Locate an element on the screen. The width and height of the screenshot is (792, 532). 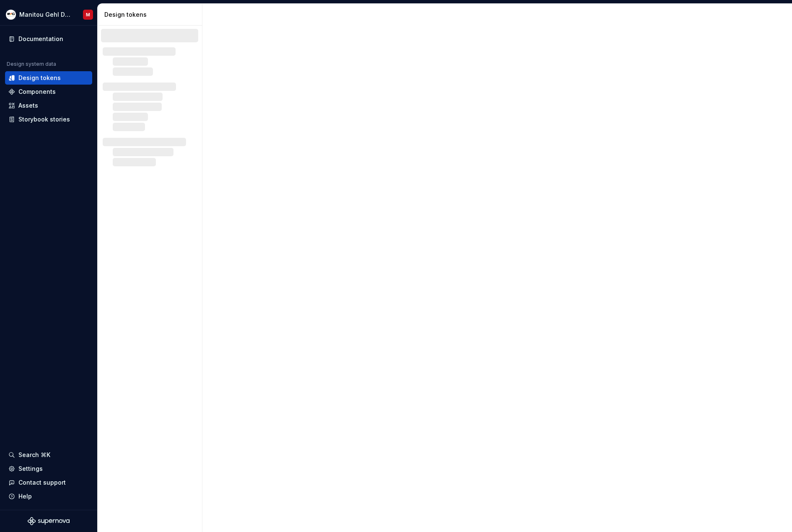
div: Manitou Gehl Design System is located at coordinates (46, 15).